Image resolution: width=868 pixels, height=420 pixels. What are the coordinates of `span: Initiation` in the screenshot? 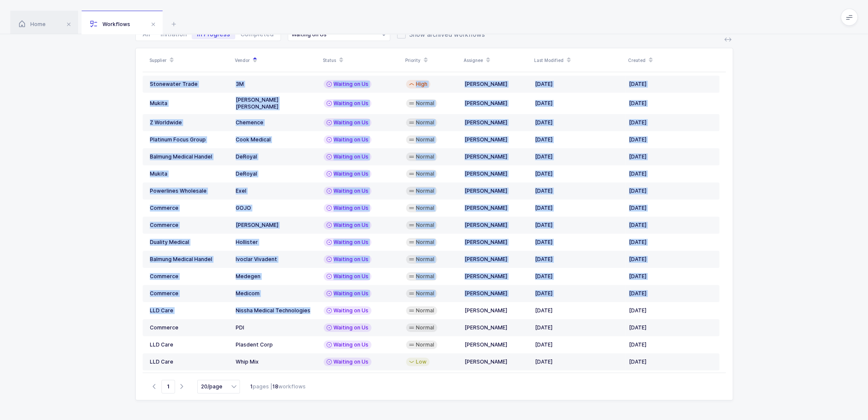 It's located at (173, 34).